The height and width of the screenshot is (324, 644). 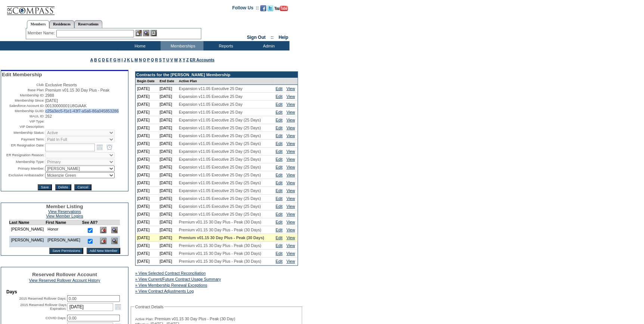 I want to click on td: Club:, so click(x=23, y=85).